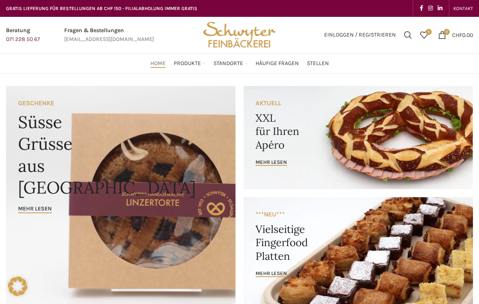 Image resolution: width=479 pixels, height=304 pixels. I want to click on a: Site logo, so click(240, 34).